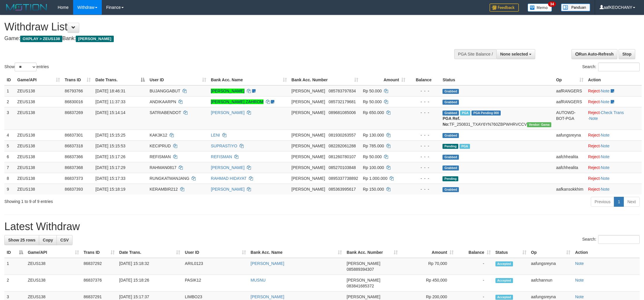  What do you see at coordinates (64, 240) in the screenshot?
I see `a: CSV` at bounding box center [64, 240].